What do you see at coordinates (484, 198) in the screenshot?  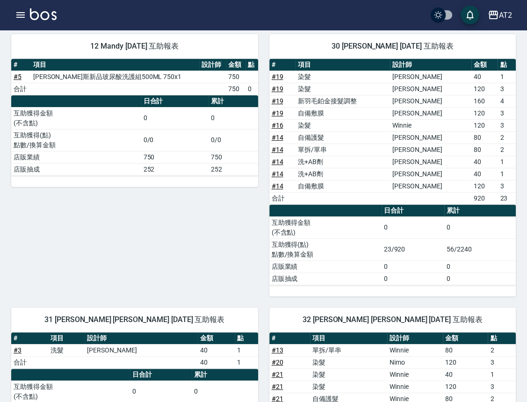 I see `td: 920` at bounding box center [484, 198].